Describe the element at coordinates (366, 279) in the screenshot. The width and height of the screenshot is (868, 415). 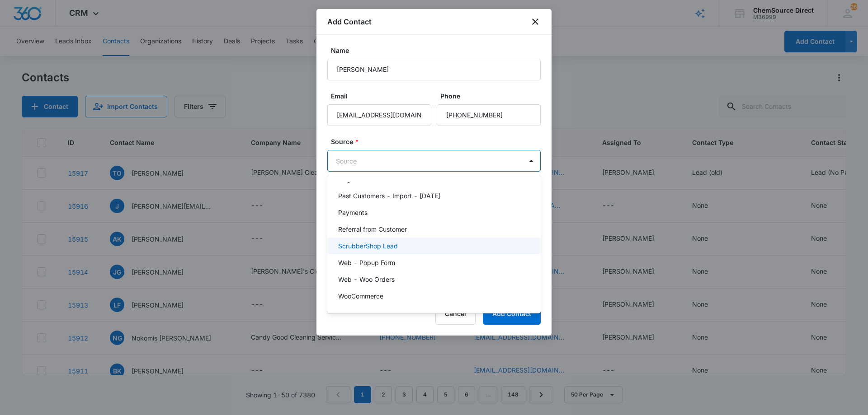
I see `p: Web - Woo Orders` at that location.